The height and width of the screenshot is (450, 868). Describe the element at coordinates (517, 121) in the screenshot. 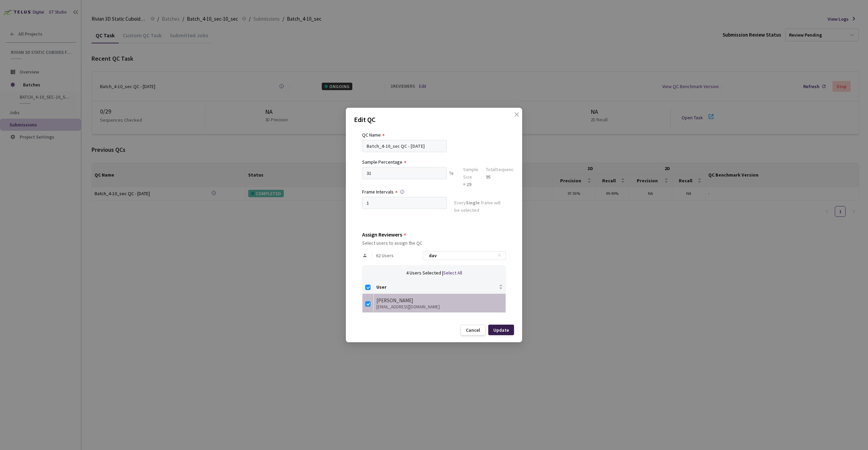

I see `span: close` at that location.